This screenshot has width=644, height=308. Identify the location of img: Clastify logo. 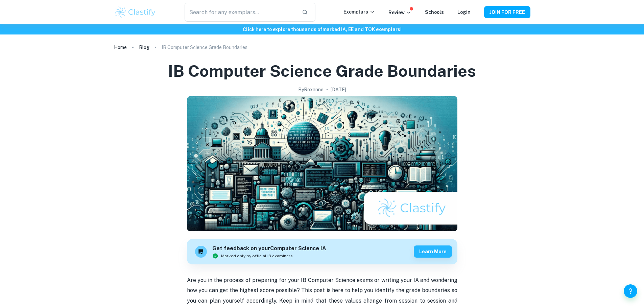
(135, 12).